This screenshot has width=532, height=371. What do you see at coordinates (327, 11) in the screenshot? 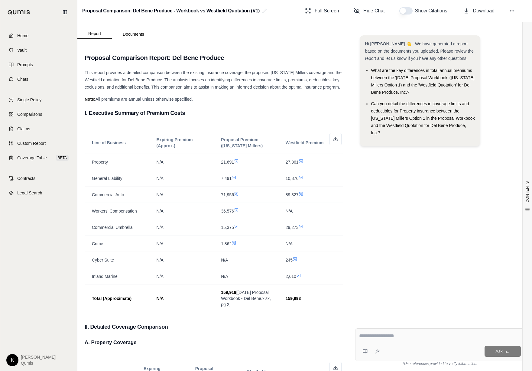
I see `span: Full Screen` at bounding box center [327, 11].